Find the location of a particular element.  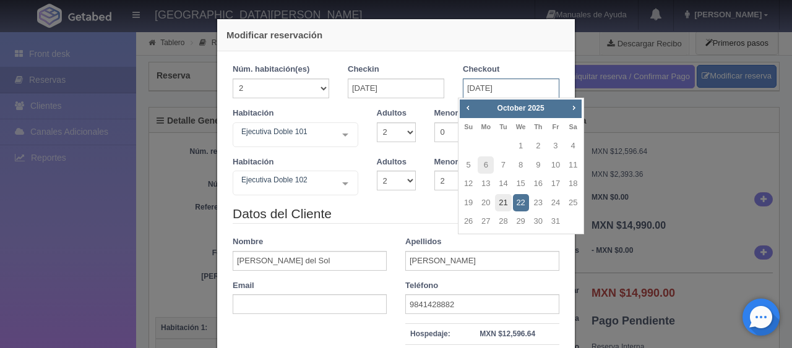

span: Friday is located at coordinates (556, 127).